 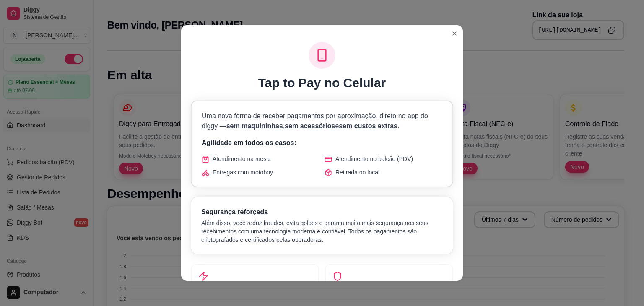 I want to click on span: sem maquininhas, so click(x=255, y=126).